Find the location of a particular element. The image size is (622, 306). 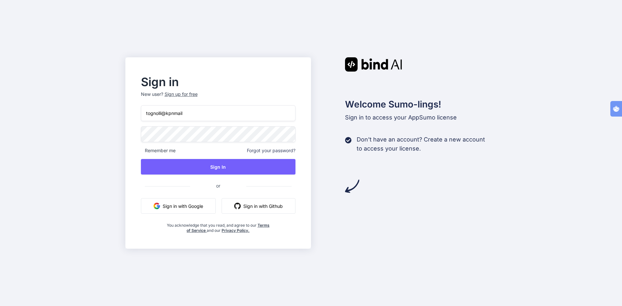

span: Forgot your password? is located at coordinates (271, 151).